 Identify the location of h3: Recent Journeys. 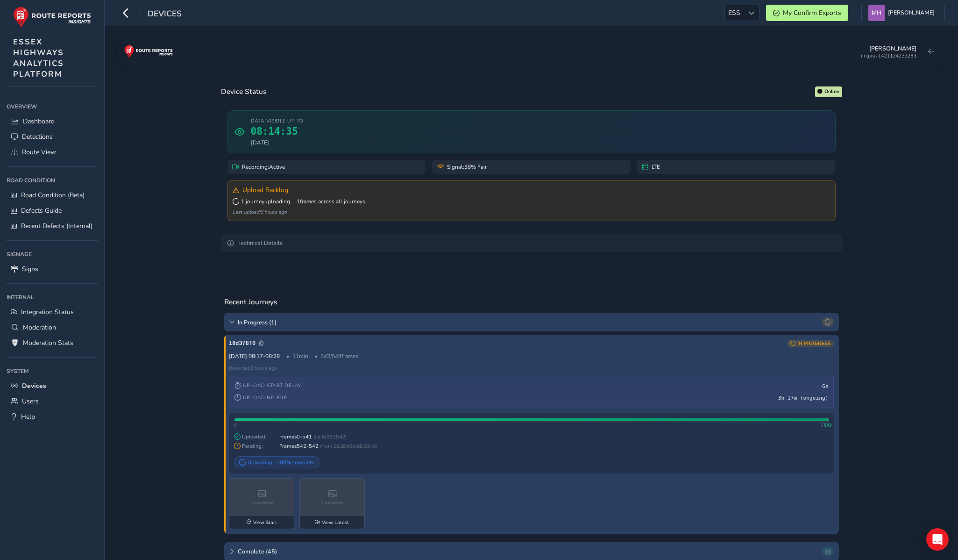
(250, 302).